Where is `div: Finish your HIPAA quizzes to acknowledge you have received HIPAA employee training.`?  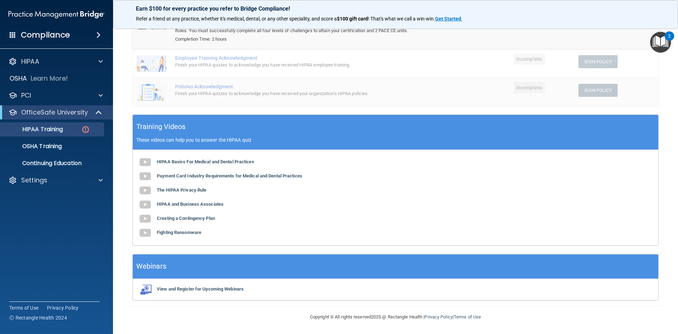
div: Finish your HIPAA quizzes to acknowledge you have received HIPAA employee training. is located at coordinates (299, 65).